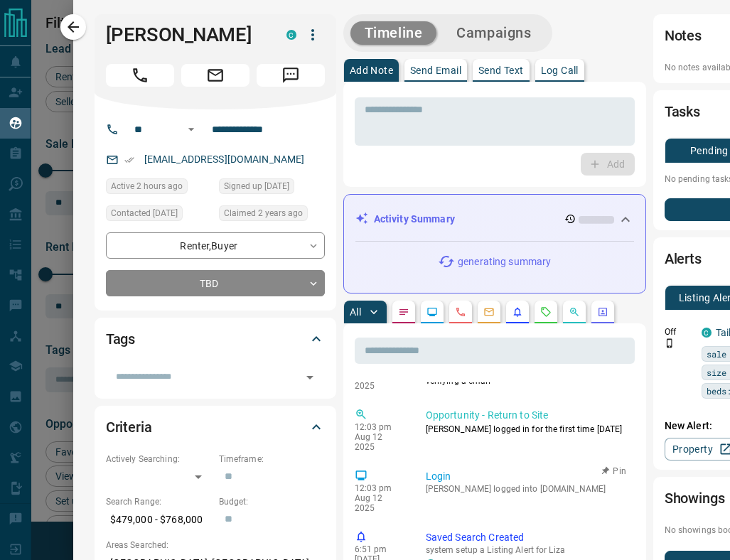  Describe the element at coordinates (147, 186) in the screenshot. I see `span: Active 2 hours ago` at that location.